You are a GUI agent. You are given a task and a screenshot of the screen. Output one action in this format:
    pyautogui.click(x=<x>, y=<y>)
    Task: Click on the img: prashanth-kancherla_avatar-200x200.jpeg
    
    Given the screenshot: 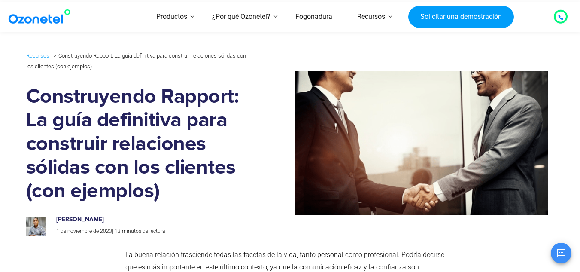 What is the action you would take?
    pyautogui.click(x=36, y=226)
    